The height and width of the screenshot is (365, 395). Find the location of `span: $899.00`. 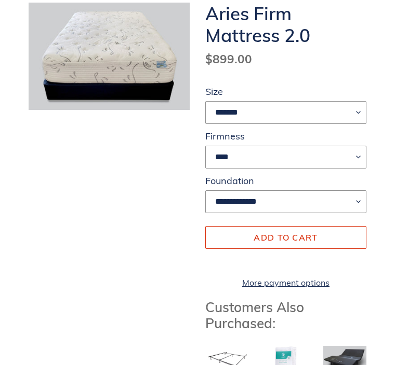

span: $899.00 is located at coordinates (228, 59).